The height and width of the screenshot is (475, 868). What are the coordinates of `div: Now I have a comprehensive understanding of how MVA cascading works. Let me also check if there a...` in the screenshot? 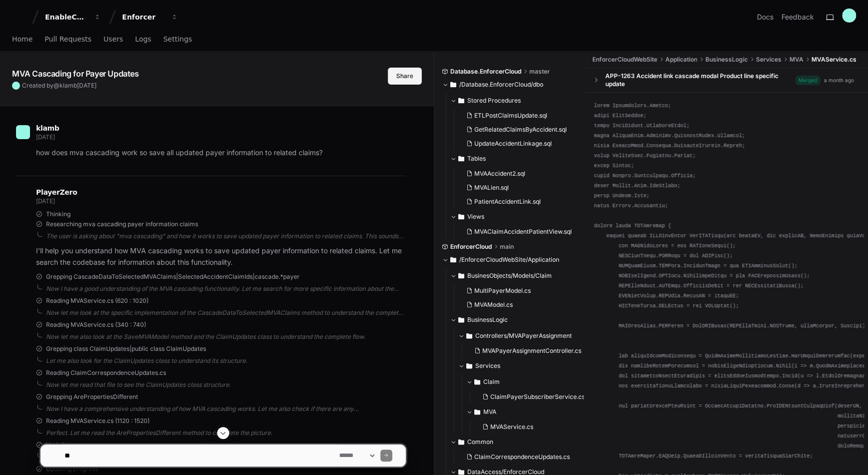 It's located at (226, 409).